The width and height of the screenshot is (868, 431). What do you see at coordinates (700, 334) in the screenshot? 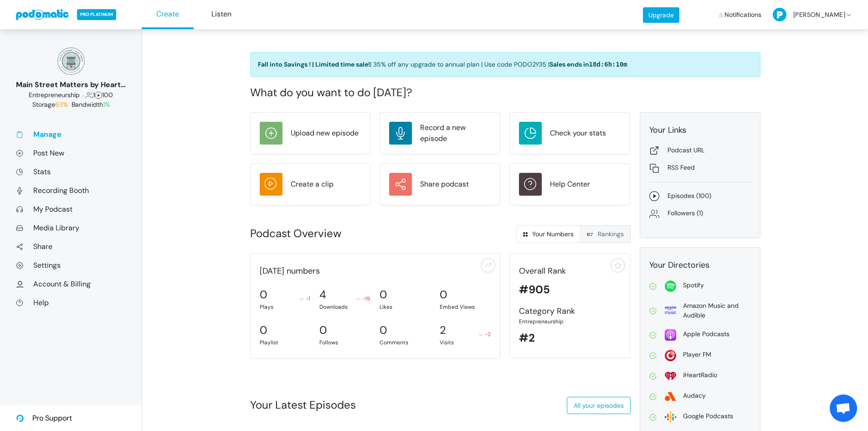
I see `a: Apple Podcasts` at bounding box center [700, 334].